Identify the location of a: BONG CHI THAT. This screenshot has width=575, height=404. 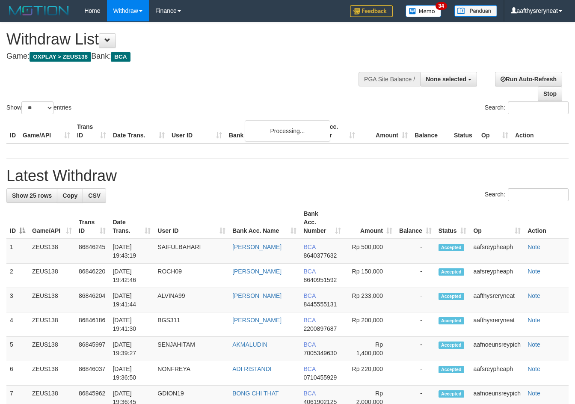
(255, 393).